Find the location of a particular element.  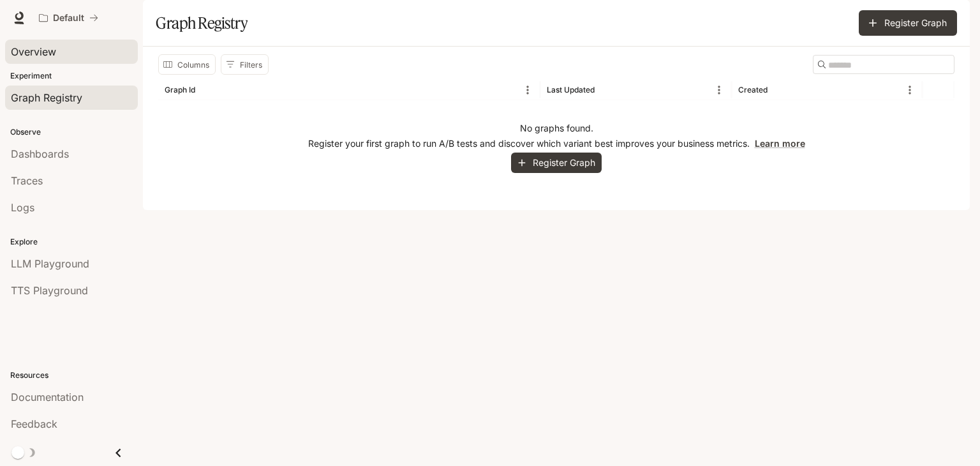

button: Select columns is located at coordinates (187, 65).